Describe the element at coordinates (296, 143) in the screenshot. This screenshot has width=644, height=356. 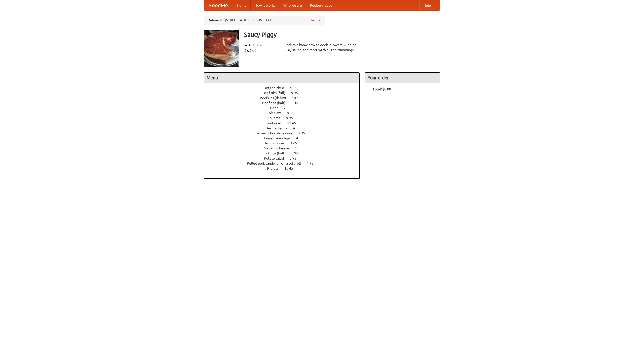
I see `span: 3.25` at that location.